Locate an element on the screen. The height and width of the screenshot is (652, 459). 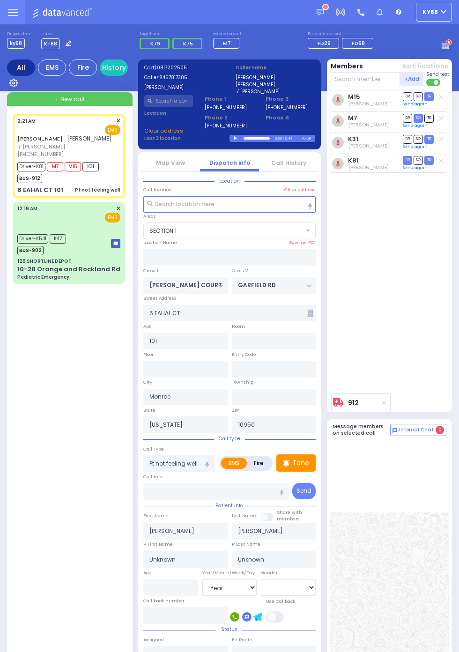
img: message.svg is located at coordinates (320, 12).